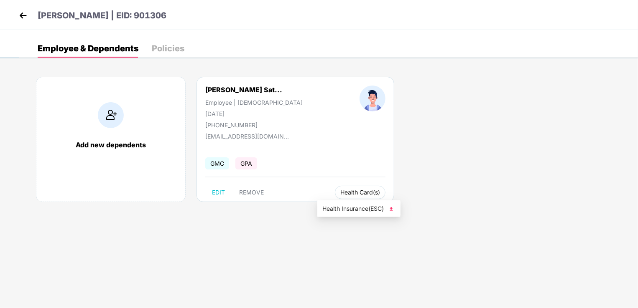 This screenshot has height=308, width=638. What do you see at coordinates (251, 193) in the screenshot?
I see `span: REMOVE` at bounding box center [251, 193].